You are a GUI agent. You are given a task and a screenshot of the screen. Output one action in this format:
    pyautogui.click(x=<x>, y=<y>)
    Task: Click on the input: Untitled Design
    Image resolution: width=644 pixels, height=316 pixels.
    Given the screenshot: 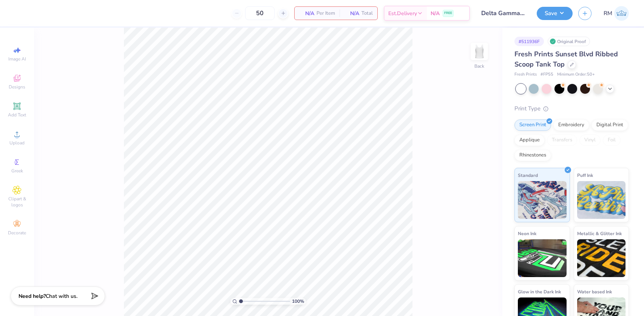 What is the action you would take?
    pyautogui.click(x=503, y=13)
    